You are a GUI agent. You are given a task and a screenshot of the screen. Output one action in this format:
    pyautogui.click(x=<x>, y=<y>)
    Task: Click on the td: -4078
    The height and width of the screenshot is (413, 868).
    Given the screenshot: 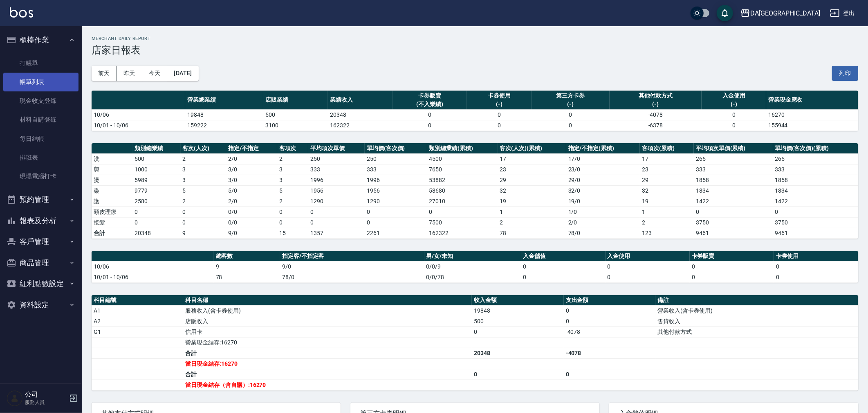 What is the action you would take?
    pyautogui.click(x=610, y=332)
    